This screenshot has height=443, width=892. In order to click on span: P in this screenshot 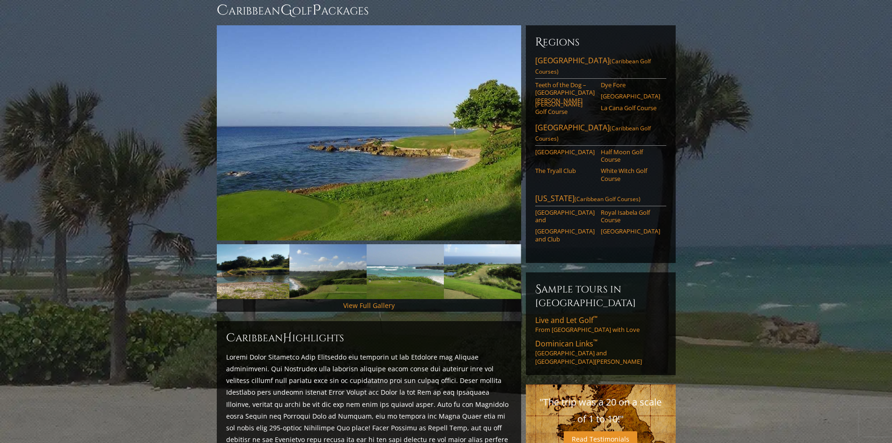, I will do `click(317, 10)`.